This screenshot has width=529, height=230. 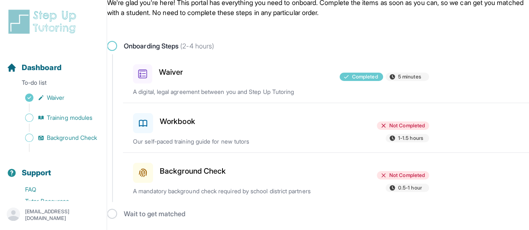 What do you see at coordinates (326, 128) in the screenshot?
I see `a: WorkbookNot Completed1-1.5 hoursOur self-paced training guide for new tutors` at bounding box center [326, 128].